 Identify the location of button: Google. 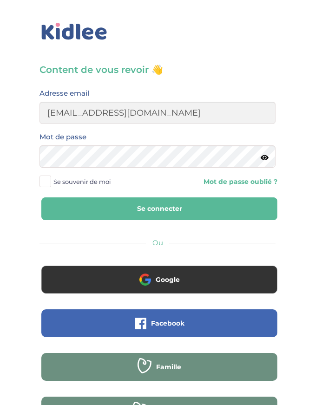
(159, 279).